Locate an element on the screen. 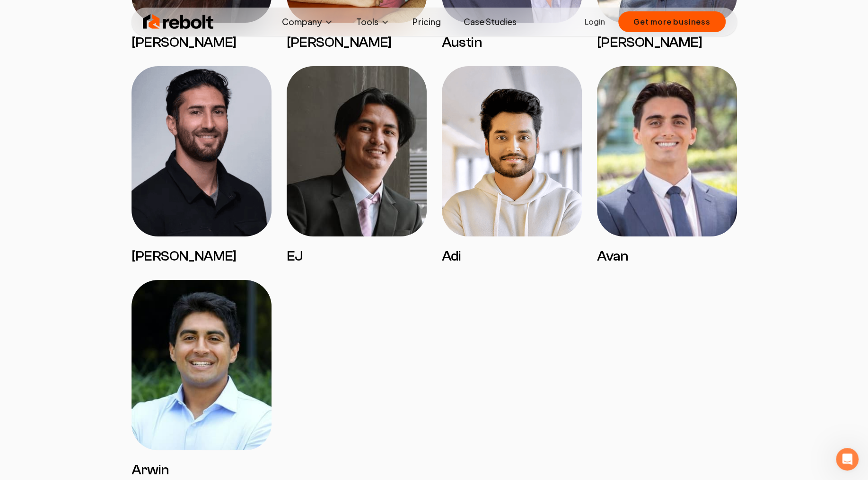  img: EJ is located at coordinates (356, 151).